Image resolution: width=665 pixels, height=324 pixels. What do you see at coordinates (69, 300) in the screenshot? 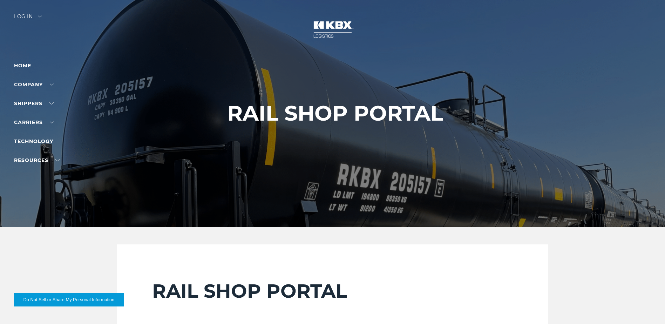
I see `button: Do Not Sell or Share My Personal Information` at bounding box center [69, 300].